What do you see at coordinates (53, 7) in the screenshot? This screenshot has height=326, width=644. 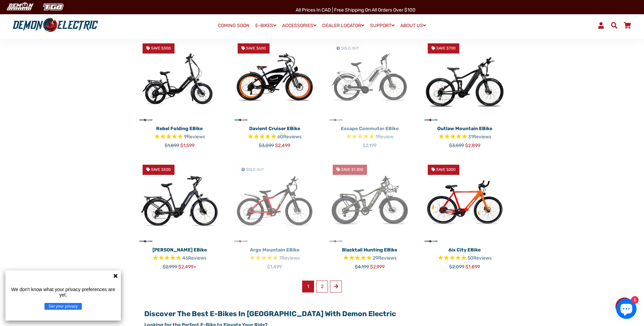 I see `img: TGB Canada` at bounding box center [53, 7].